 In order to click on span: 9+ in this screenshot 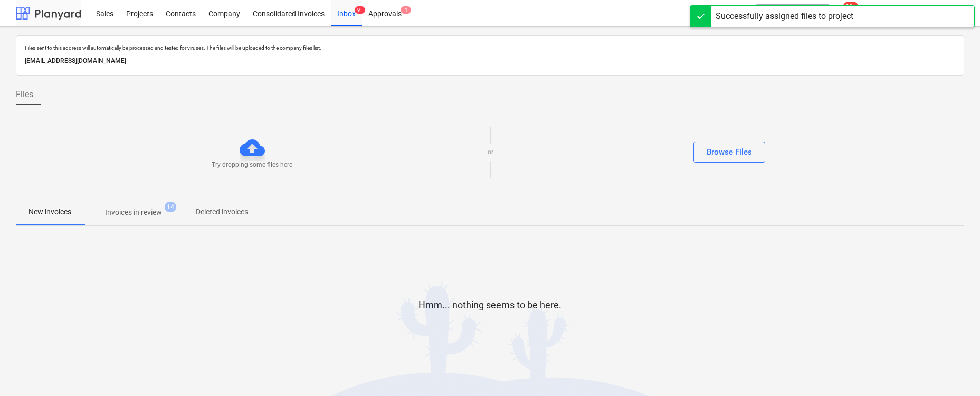, I will do `click(360, 10)`.